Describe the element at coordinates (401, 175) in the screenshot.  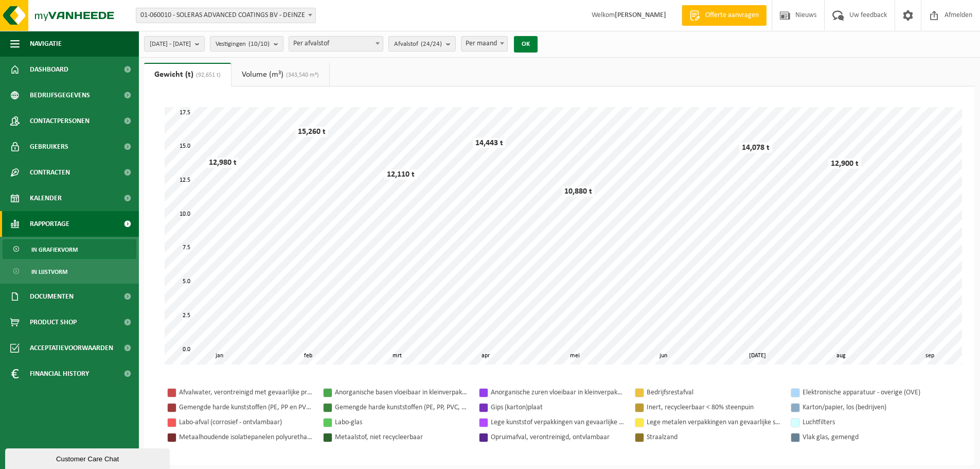
I see `div: 12,110 t` at that location.